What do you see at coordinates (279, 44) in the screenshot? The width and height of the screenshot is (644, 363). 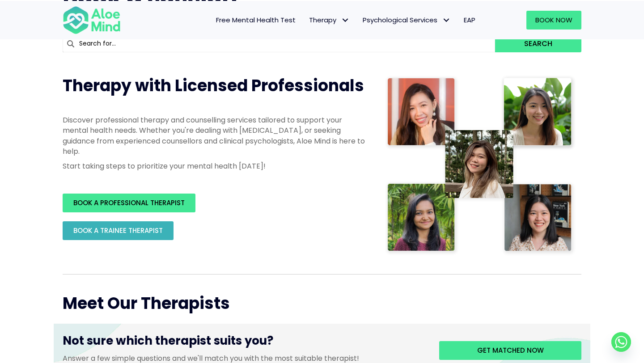 I see `input: Search for...` at bounding box center [279, 44].